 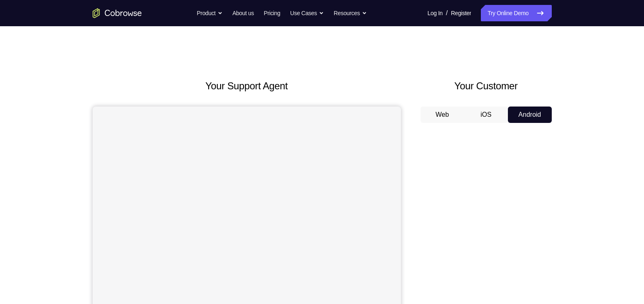 What do you see at coordinates (247, 86) in the screenshot?
I see `h2: Your Support Agent` at bounding box center [247, 86].